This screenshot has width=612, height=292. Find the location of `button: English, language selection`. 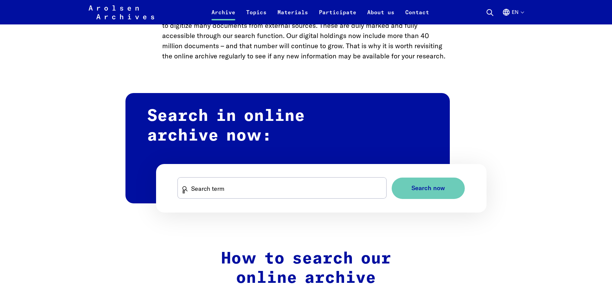

button: English, language selection is located at coordinates (513, 16).